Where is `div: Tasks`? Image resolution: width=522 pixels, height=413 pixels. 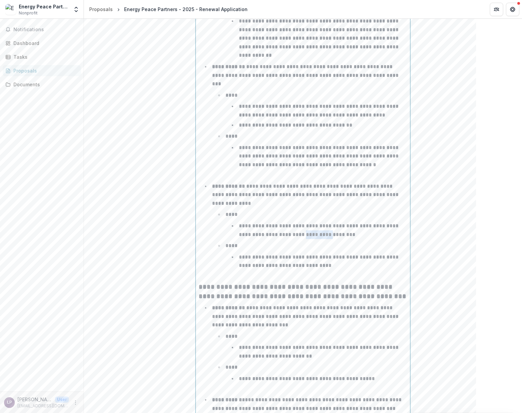 div: Tasks is located at coordinates (44, 57).